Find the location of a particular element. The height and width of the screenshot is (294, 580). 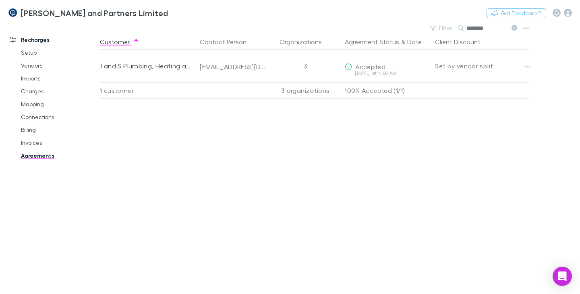

a: Agreements is located at coordinates (58, 156).